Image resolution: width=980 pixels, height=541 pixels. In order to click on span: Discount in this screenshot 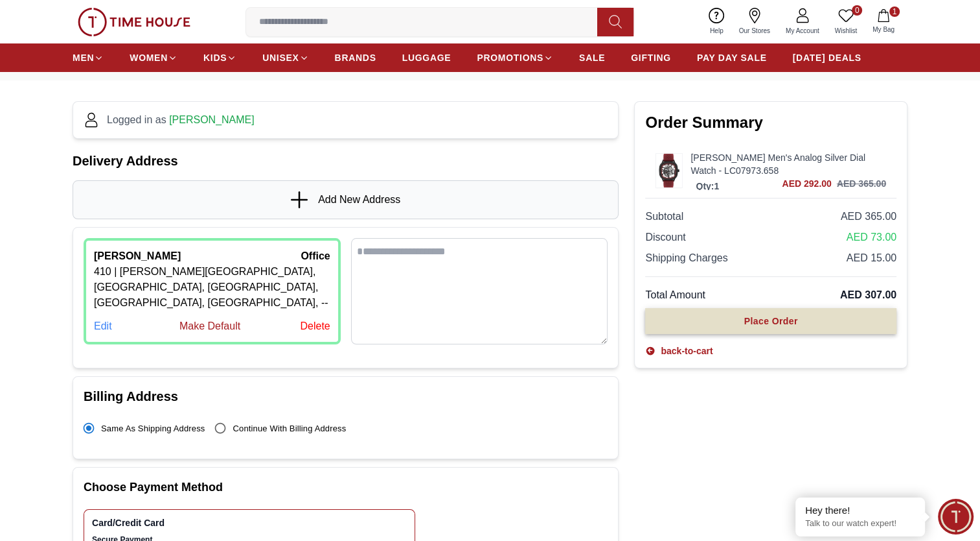, I will do `click(665, 238)`.